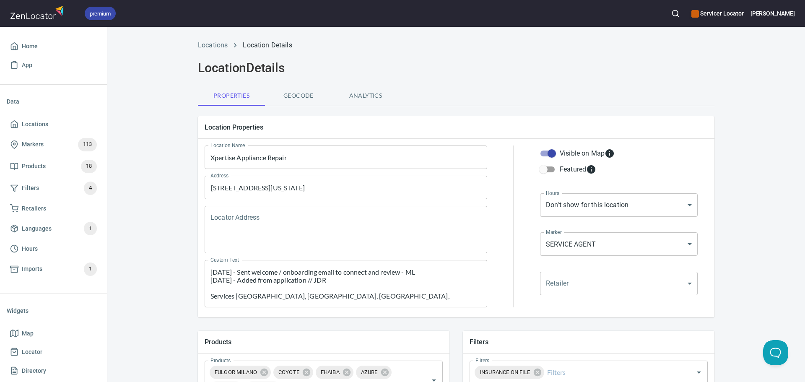 The image size is (805, 382). Describe the element at coordinates (578, 169) in the screenshot. I see `div: Featured` at that location.